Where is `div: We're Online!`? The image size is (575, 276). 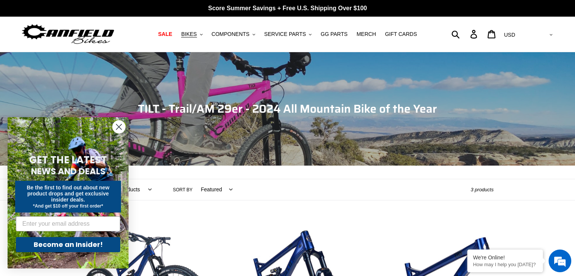 div: We're Online! is located at coordinates (505, 257).